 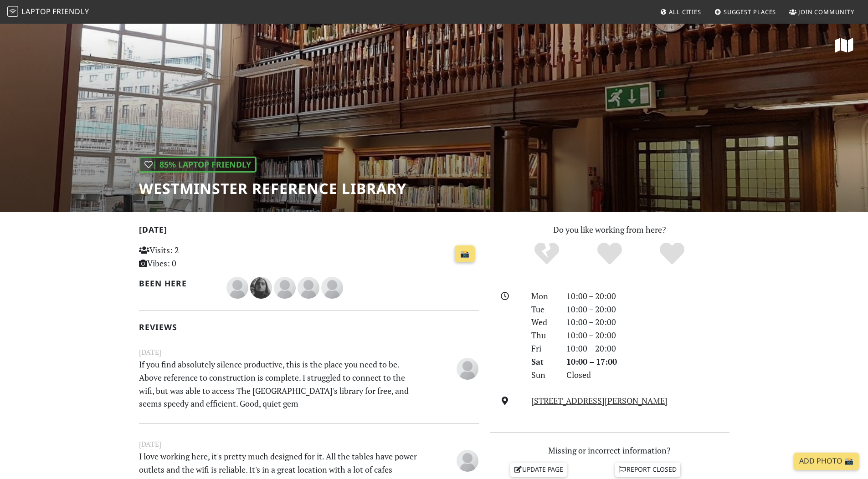 What do you see at coordinates (192, 257) in the screenshot?
I see `p: Visits: 2 Vibes: 0` at bounding box center [192, 257].